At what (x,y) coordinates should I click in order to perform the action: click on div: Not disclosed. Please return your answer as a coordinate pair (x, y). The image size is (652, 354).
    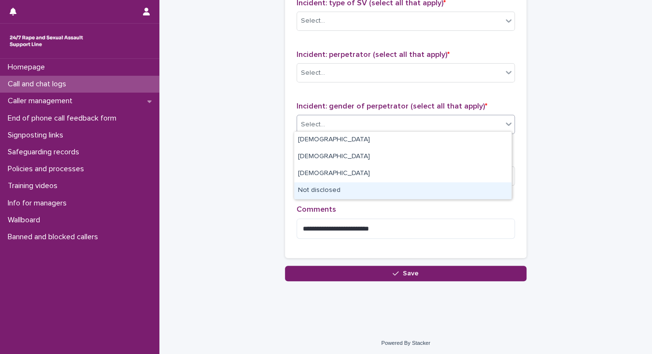
    Looking at the image, I should click on (403, 191).